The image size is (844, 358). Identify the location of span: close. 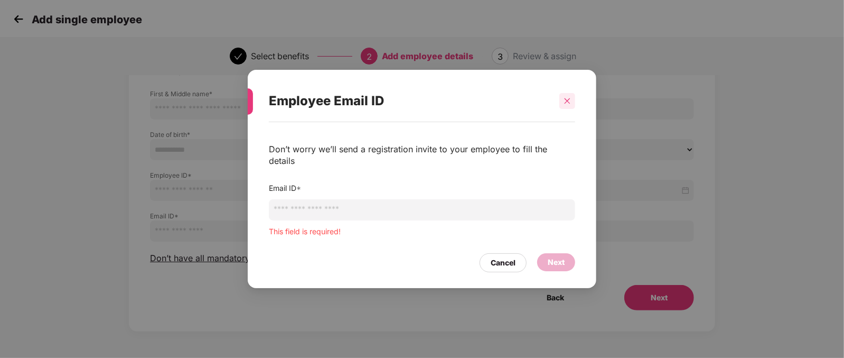
(567, 101).